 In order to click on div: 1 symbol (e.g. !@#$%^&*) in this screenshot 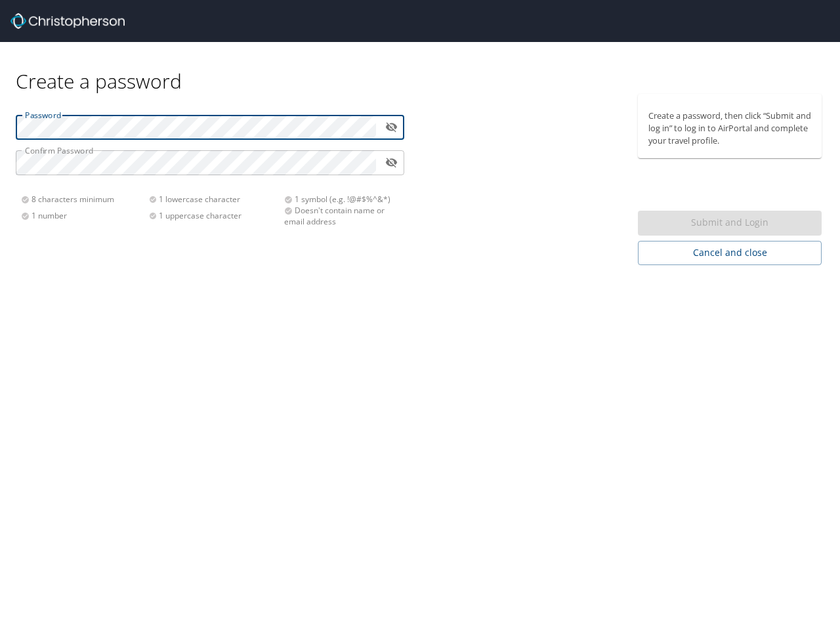, I will do `click(340, 199)`.